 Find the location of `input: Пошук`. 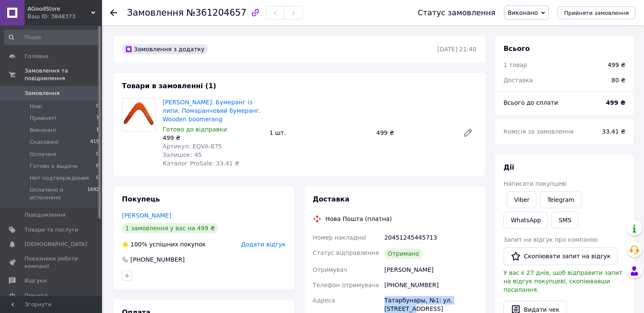

input: Пошук is located at coordinates (52, 37).